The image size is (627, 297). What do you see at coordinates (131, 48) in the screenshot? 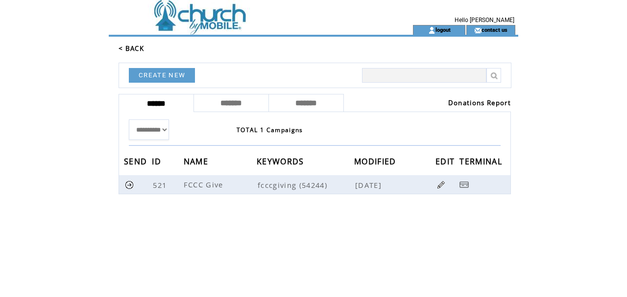
I see `a: < BACK` at bounding box center [131, 48].